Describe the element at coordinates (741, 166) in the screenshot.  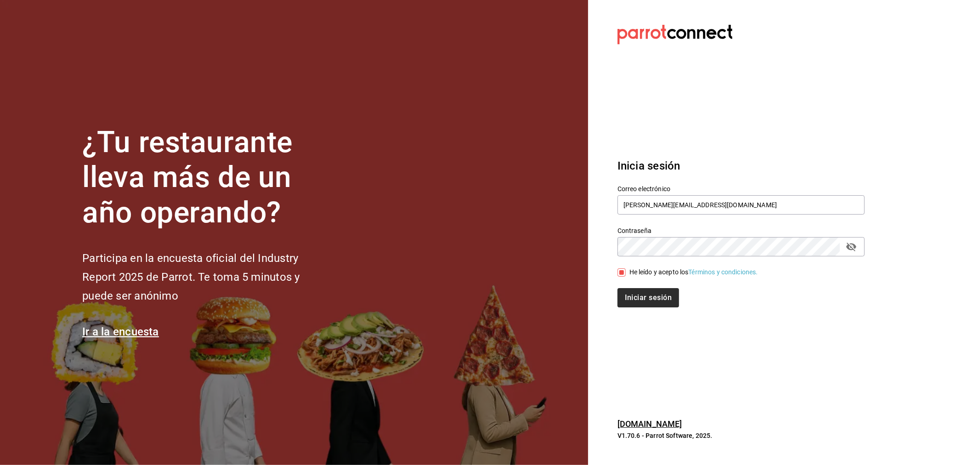
I see `h3: Inicia sesión` at that location.